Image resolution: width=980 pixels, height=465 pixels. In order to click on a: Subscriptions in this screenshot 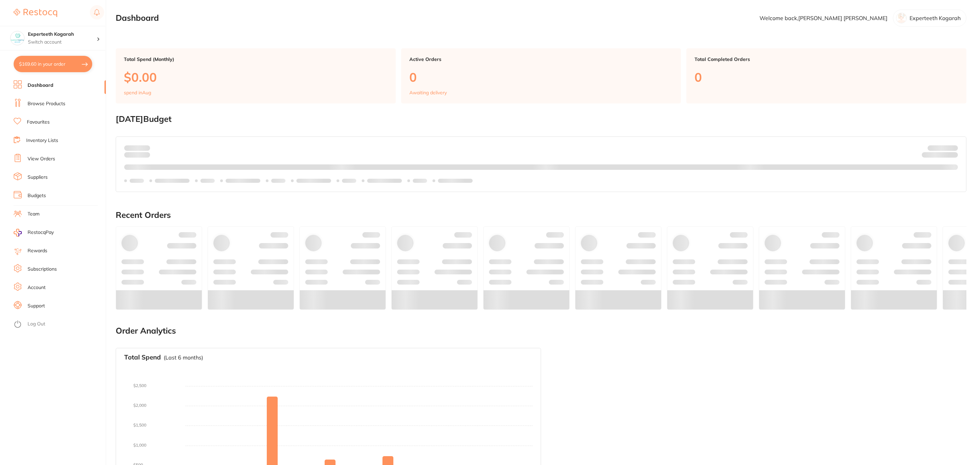, I will do `click(43, 269)`.